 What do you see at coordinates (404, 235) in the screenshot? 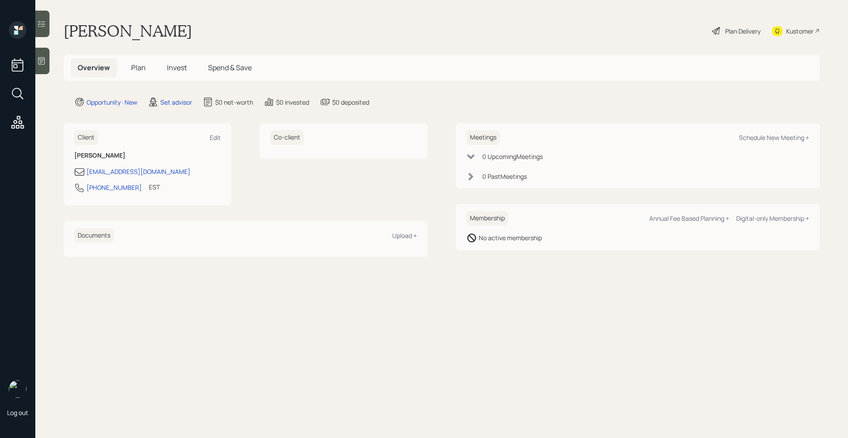
I see `div: Upload +` at bounding box center [404, 235].